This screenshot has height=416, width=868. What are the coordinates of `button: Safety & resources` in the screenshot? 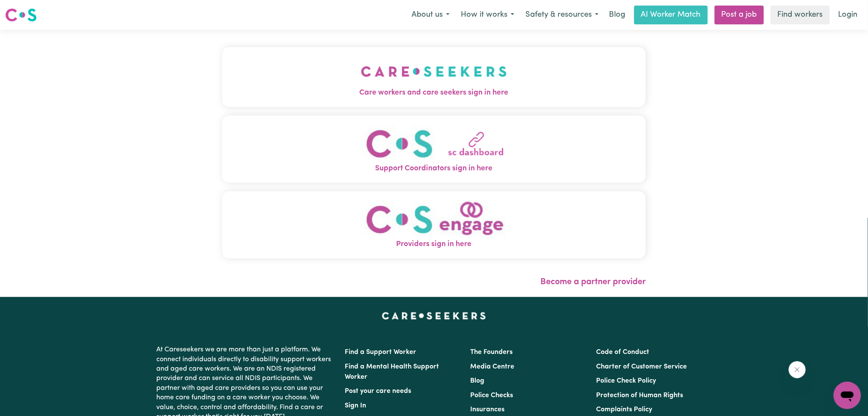 It's located at (562, 15).